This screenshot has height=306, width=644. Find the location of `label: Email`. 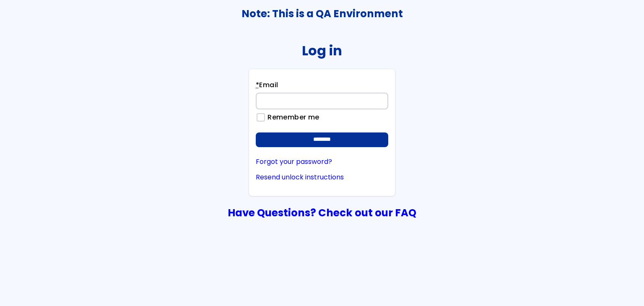

label: Email is located at coordinates (267, 87).